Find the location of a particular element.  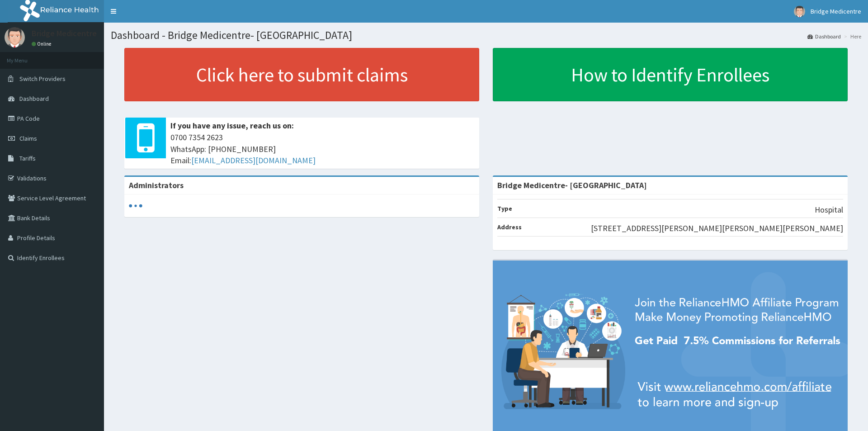

li: Here is located at coordinates (852, 36).